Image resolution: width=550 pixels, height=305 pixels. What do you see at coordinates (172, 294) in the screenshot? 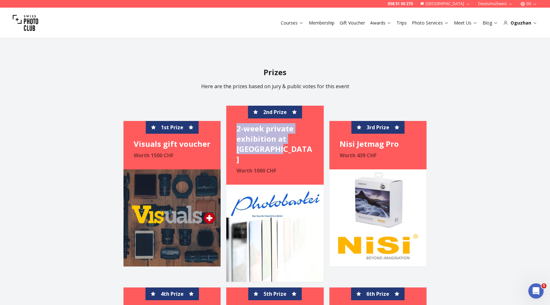
I see `span: 4th Prize` at bounding box center [172, 294].